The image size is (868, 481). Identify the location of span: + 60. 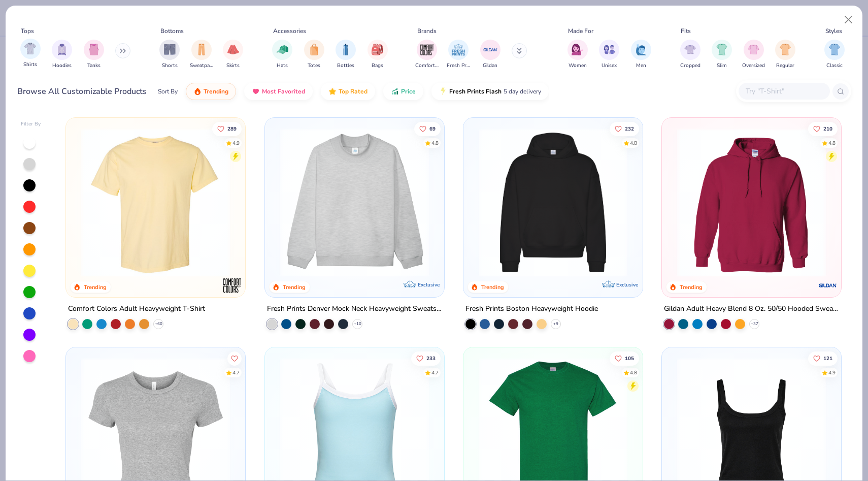
(158, 324).